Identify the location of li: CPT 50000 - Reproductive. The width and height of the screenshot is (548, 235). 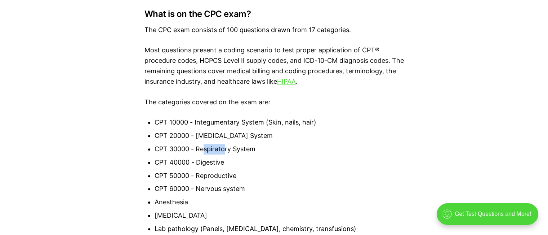
(279, 176).